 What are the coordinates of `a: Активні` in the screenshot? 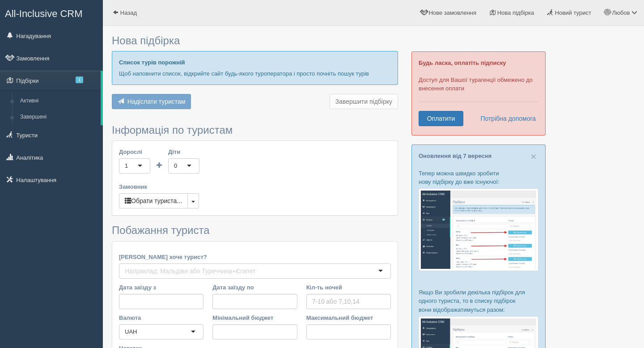 It's located at (58, 101).